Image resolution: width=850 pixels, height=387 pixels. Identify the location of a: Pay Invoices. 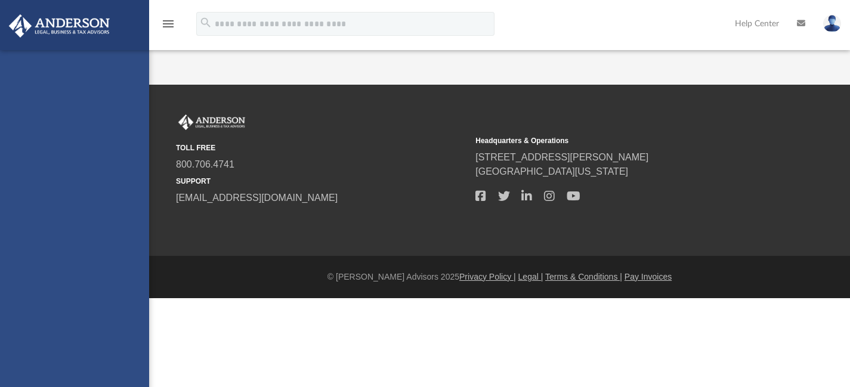
(648, 277).